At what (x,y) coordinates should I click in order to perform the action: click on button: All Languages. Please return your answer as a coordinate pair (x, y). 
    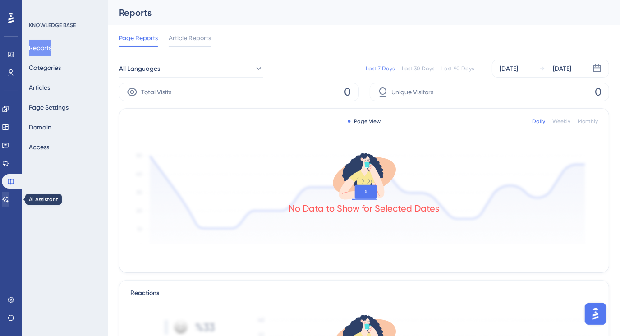
    Looking at the image, I should click on (191, 68).